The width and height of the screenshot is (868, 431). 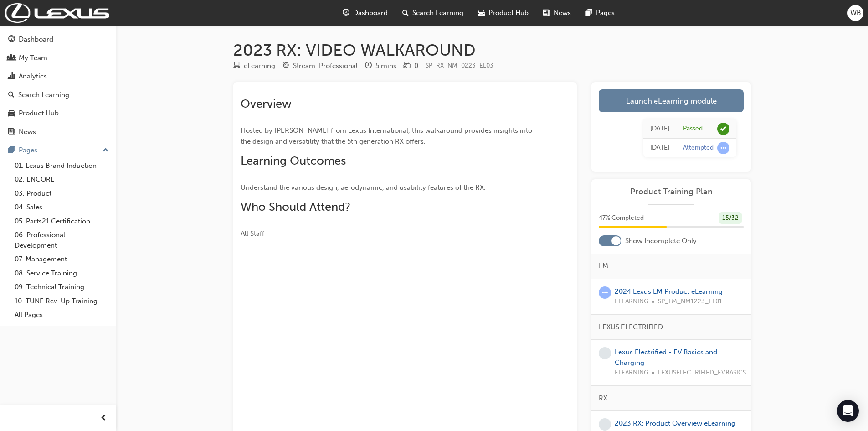 I want to click on span: LEXUS ELECTRIFIED, so click(x=631, y=327).